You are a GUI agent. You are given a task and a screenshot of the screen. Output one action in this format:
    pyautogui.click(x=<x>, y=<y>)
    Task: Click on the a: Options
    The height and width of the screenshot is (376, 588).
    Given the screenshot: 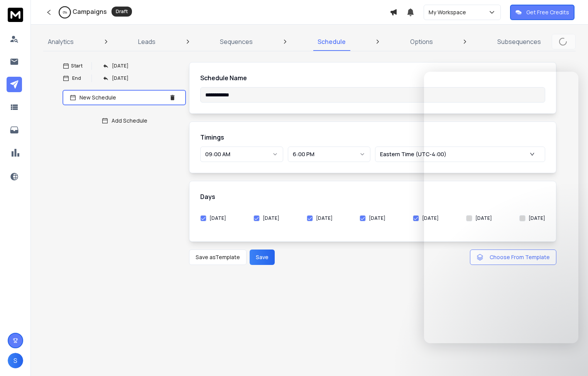 What is the action you would take?
    pyautogui.click(x=421, y=42)
    